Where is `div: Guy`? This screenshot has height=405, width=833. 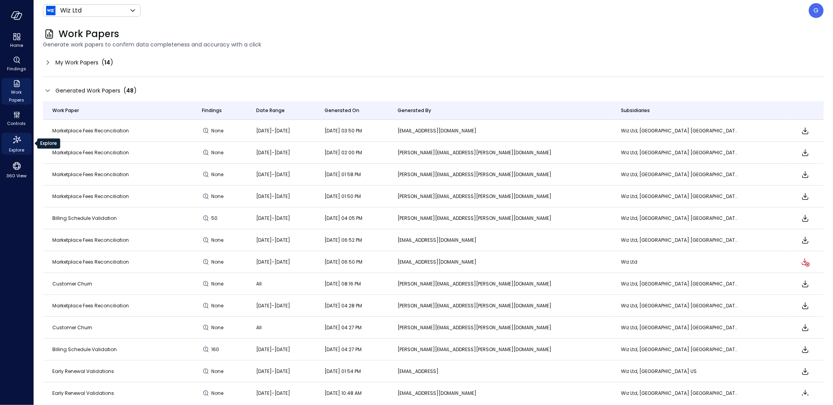
div: Guy is located at coordinates (816, 11).